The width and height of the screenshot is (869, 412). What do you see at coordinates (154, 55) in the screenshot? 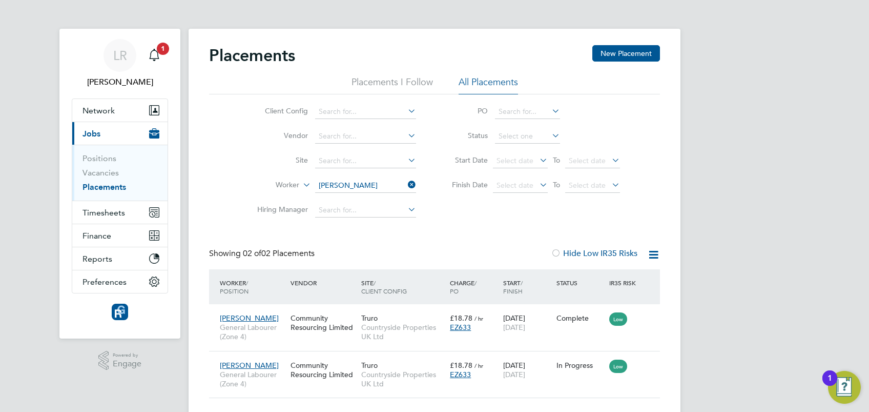
I see `a: 1` at bounding box center [154, 55].